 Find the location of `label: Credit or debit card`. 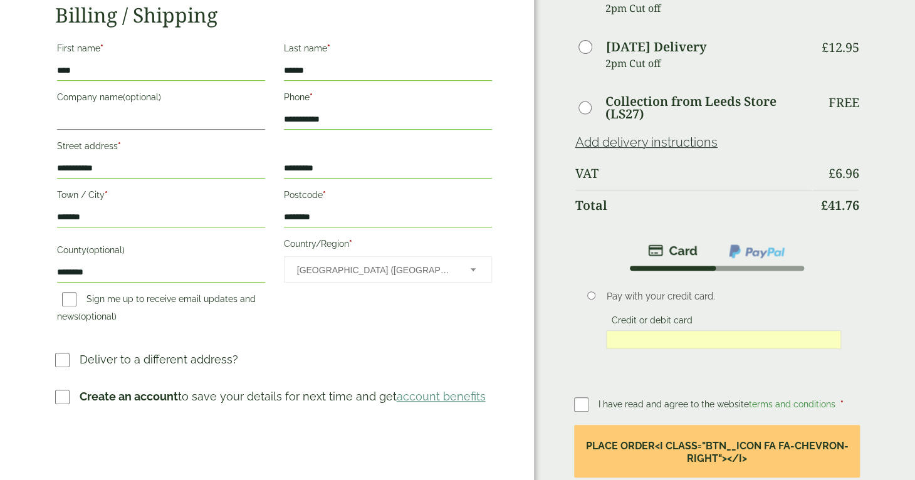

label: Credit or debit card is located at coordinates (651, 322).